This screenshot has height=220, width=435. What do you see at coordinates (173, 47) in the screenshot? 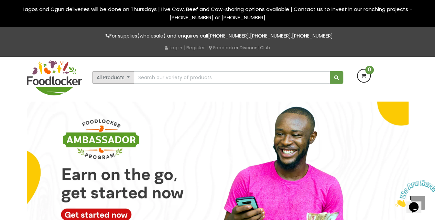
I see `a: Log in` at bounding box center [173, 47].